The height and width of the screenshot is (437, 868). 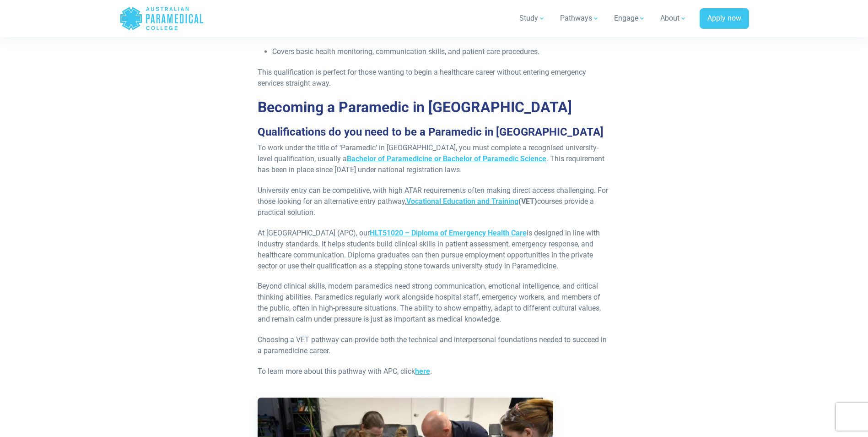 What do you see at coordinates (472, 201) in the screenshot?
I see `strong: (VET)` at bounding box center [472, 201].